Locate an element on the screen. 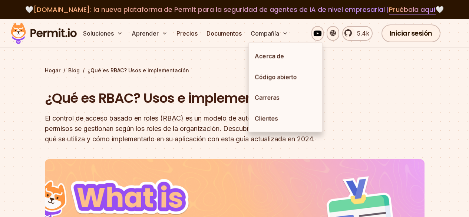 Image resolution: width=469 pixels, height=217 pixels. button: Compañía is located at coordinates (269, 33).